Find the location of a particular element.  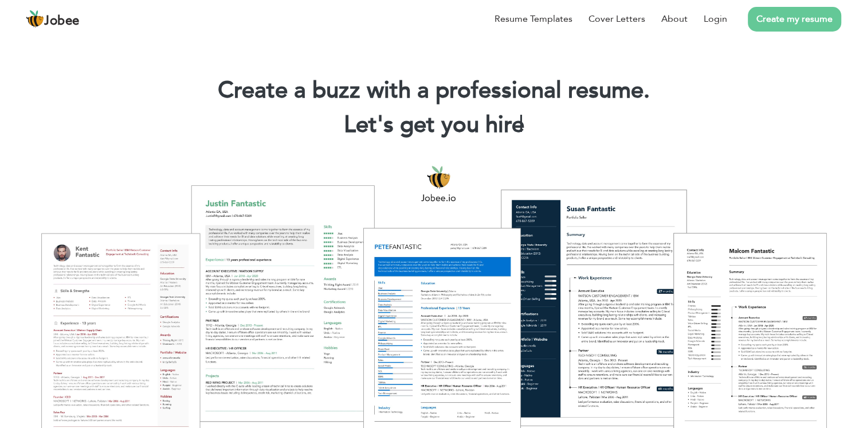

img: jobee.io is located at coordinates (35, 19).